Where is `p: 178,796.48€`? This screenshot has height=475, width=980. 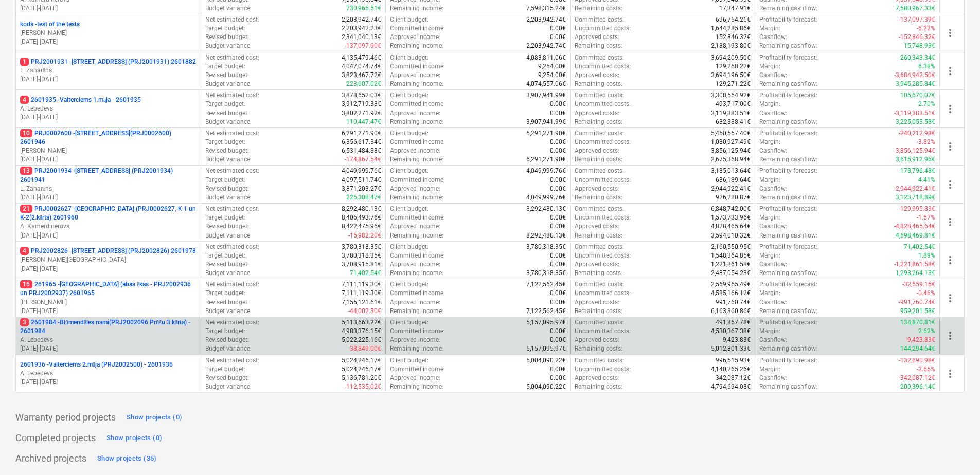
p: 178,796.48€ is located at coordinates (918, 171).